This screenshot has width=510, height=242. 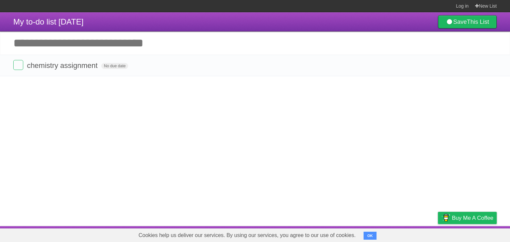 I want to click on img: Buy me a coffee, so click(x=445, y=218).